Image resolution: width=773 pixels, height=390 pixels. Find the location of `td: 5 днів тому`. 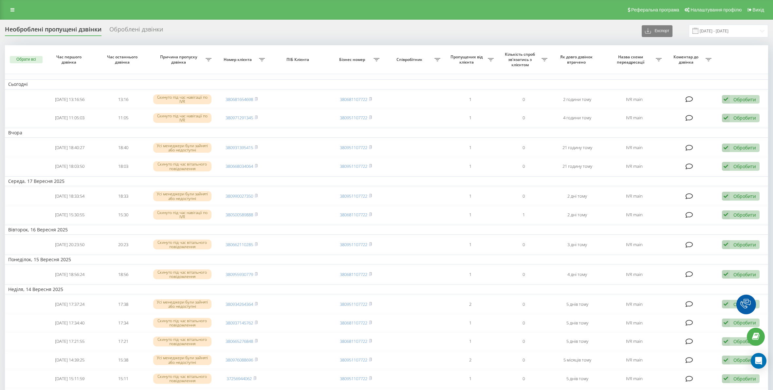

td: 5 днів тому is located at coordinates (577, 341).